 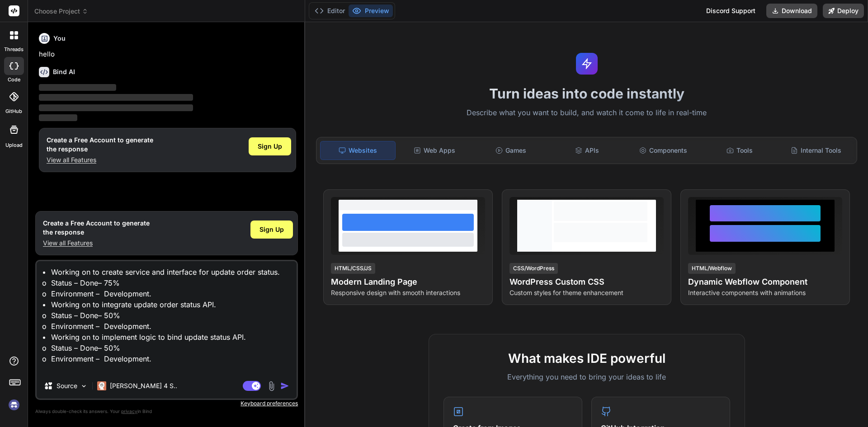 What do you see at coordinates (586, 113) in the screenshot?
I see `p: Describe what you want to build, and watch it come to life in real-time` at bounding box center [586, 113].